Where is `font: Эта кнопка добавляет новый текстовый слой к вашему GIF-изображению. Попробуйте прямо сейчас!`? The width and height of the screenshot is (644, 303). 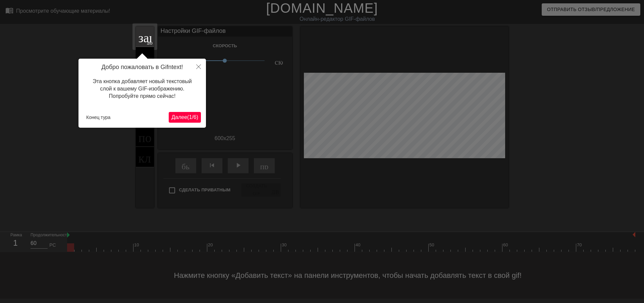
font: Эта кнопка добавляет новый текстовый слой к вашему GIF-изображению. Попробуйте прямо сейчас! is located at coordinates (142, 89).